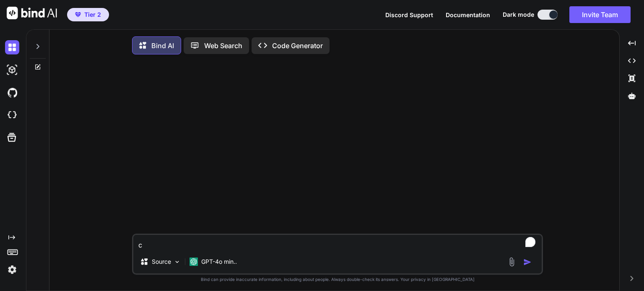 This screenshot has width=644, height=291. What do you see at coordinates (194, 262) in the screenshot?
I see `img: GPT-4o mini` at bounding box center [194, 262].